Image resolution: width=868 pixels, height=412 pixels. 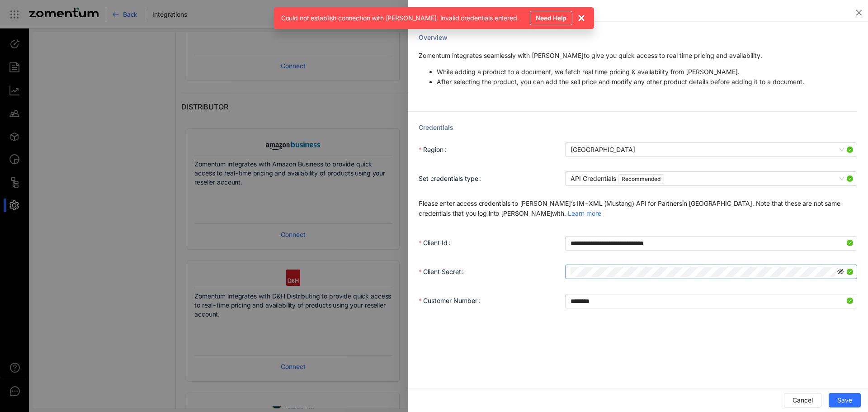 What do you see at coordinates (704, 271) in the screenshot?
I see `input: Client Secret` at bounding box center [704, 271].